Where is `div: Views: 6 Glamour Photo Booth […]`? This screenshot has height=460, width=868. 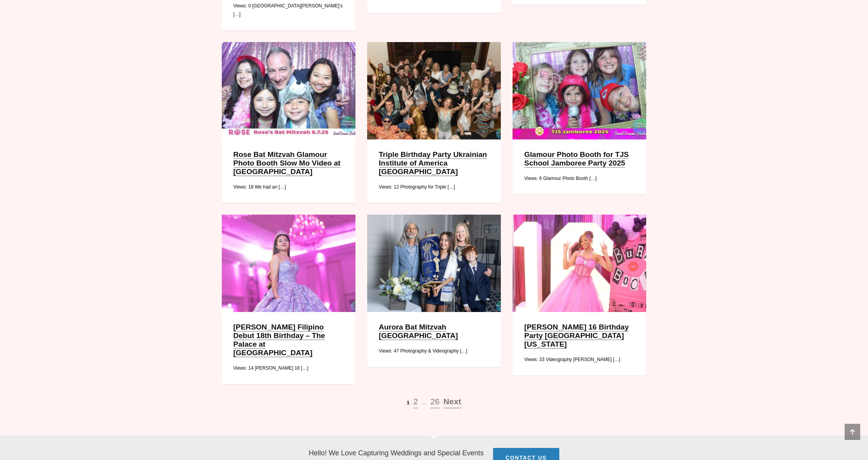
div: Views: 6 Glamour Photo Booth […] is located at coordinates (579, 179).